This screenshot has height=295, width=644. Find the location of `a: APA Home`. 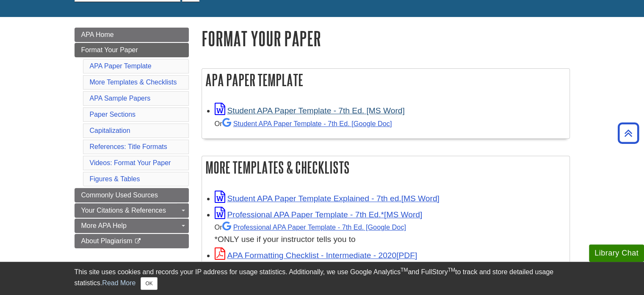

a: APA Home is located at coordinates (132, 35).